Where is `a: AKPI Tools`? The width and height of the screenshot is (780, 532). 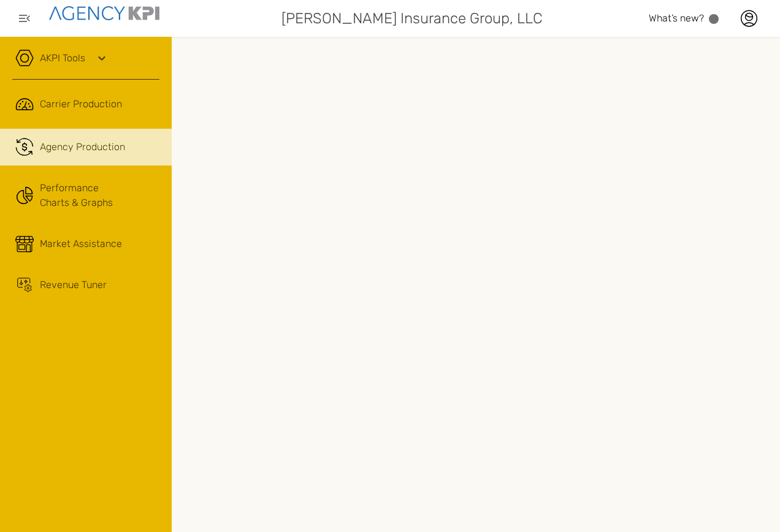
a: AKPI Tools is located at coordinates (62, 59).